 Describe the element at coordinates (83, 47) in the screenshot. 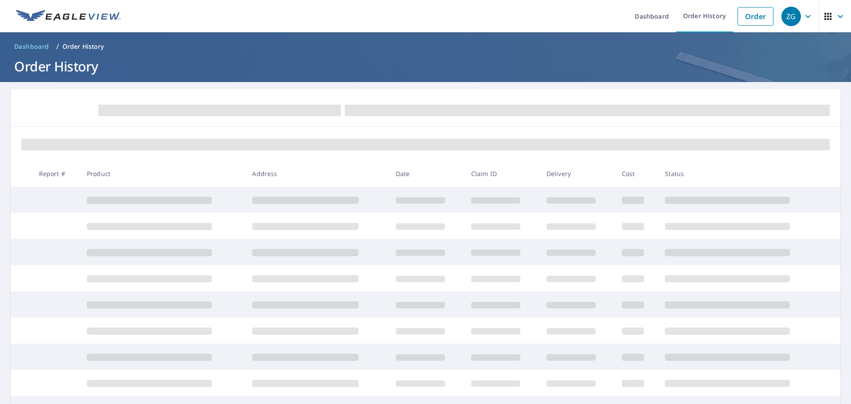

I see `p: Order History` at that location.